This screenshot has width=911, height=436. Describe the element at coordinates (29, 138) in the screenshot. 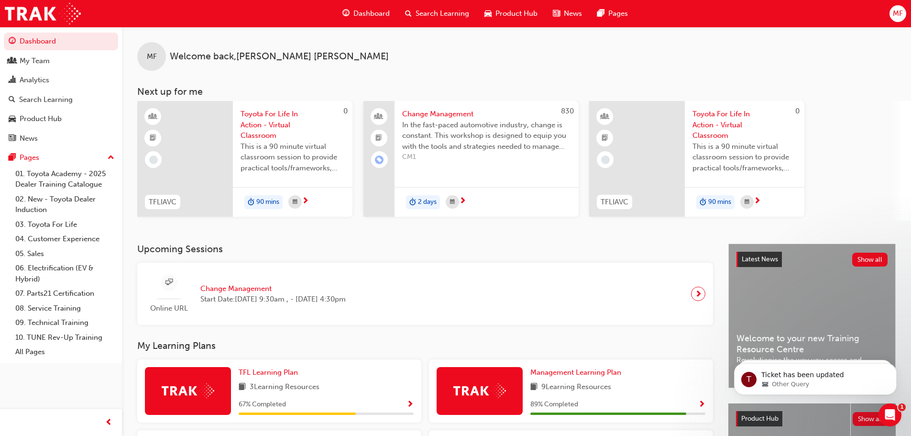

I see `div: News` at that location.